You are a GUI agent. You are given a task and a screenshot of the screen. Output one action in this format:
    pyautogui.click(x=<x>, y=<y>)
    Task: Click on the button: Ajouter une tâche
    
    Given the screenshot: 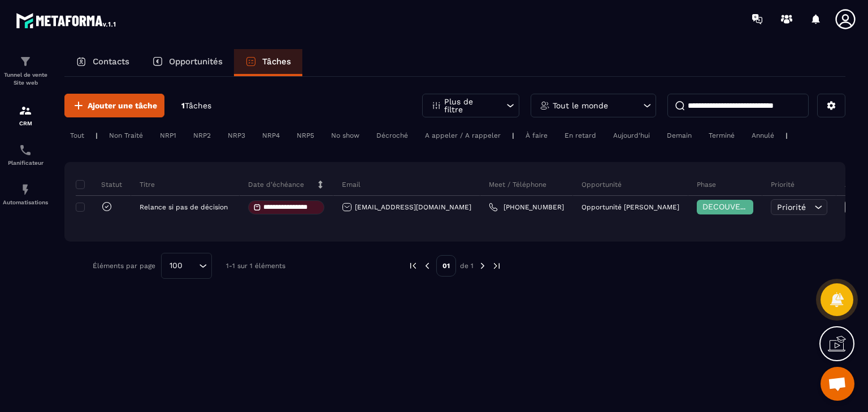 What is the action you would take?
    pyautogui.click(x=114, y=105)
    